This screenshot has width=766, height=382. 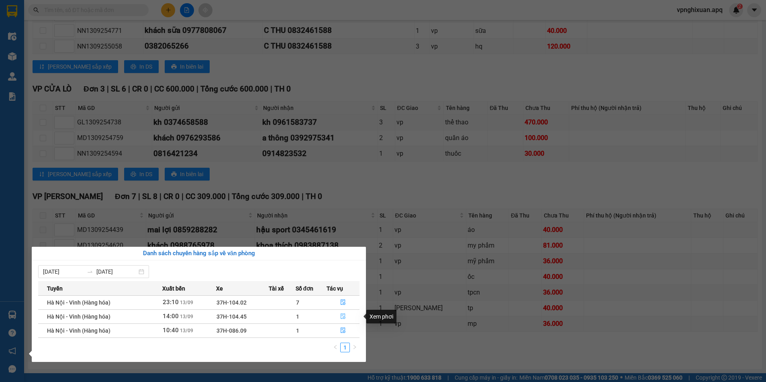 What do you see at coordinates (90, 272) in the screenshot?
I see `span: swap-right` at bounding box center [90, 272].